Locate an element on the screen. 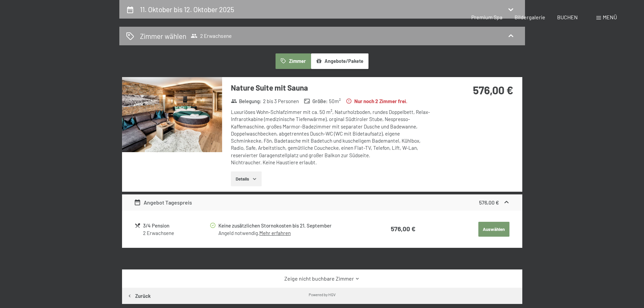  a: Bildergalerie is located at coordinates (530, 17).